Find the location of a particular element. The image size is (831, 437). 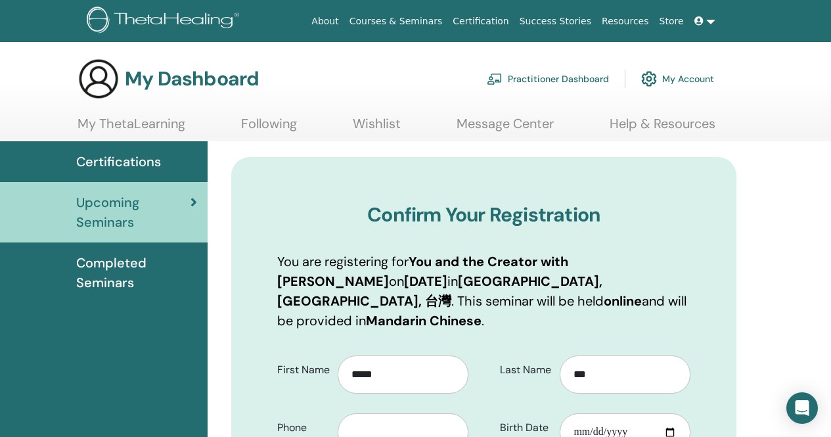

a: Practitioner Dashboard is located at coordinates (548, 79).